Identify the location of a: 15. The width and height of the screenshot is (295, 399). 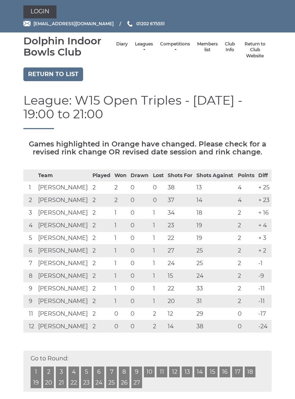
(213, 371).